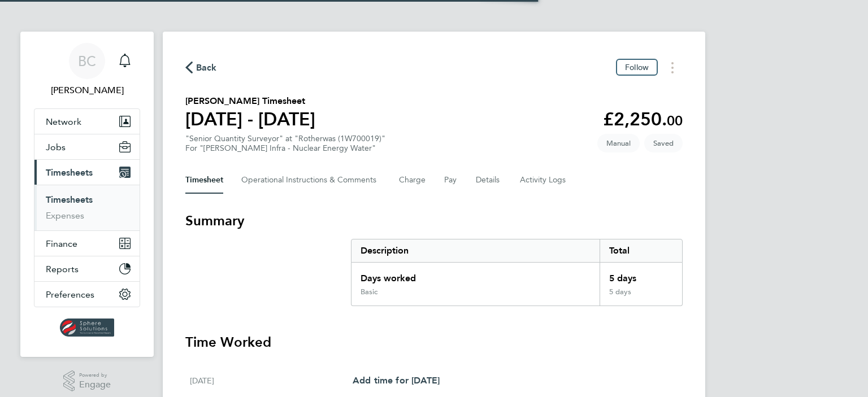 Image resolution: width=868 pixels, height=397 pixels. Describe the element at coordinates (95, 375) in the screenshot. I see `span: Powered by` at that location.